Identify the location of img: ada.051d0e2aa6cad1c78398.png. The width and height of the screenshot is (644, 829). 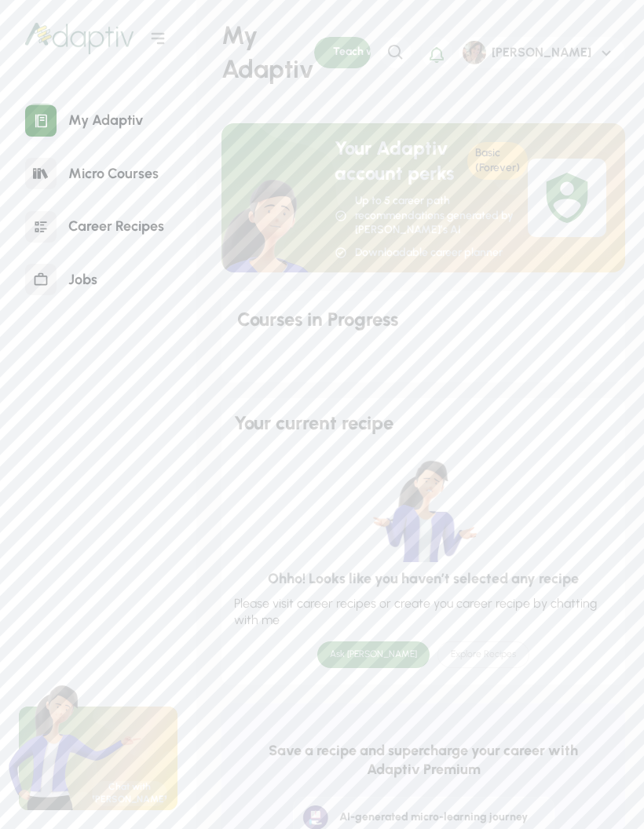
(266, 235).